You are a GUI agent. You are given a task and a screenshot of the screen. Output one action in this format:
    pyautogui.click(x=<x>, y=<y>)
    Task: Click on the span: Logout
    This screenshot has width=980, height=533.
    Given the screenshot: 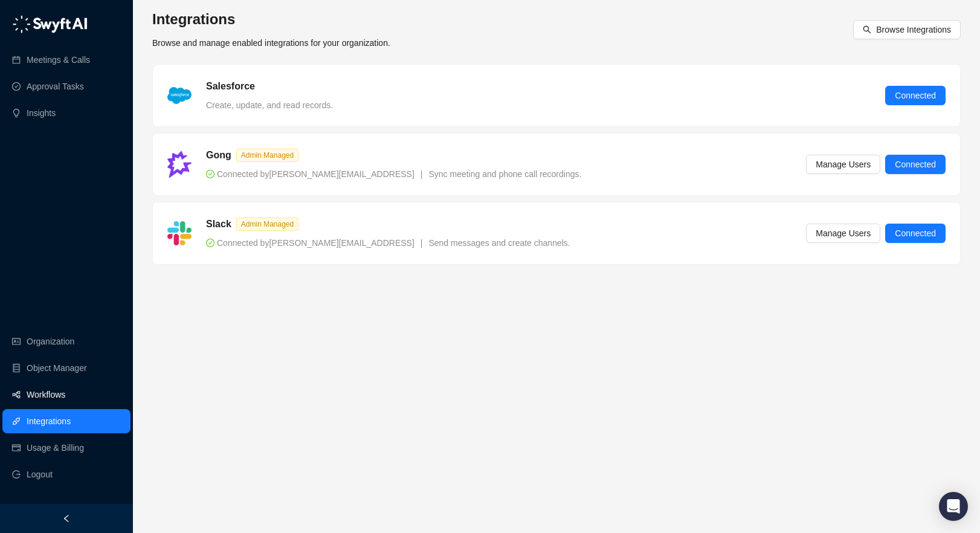 What is the action you would take?
    pyautogui.click(x=40, y=474)
    